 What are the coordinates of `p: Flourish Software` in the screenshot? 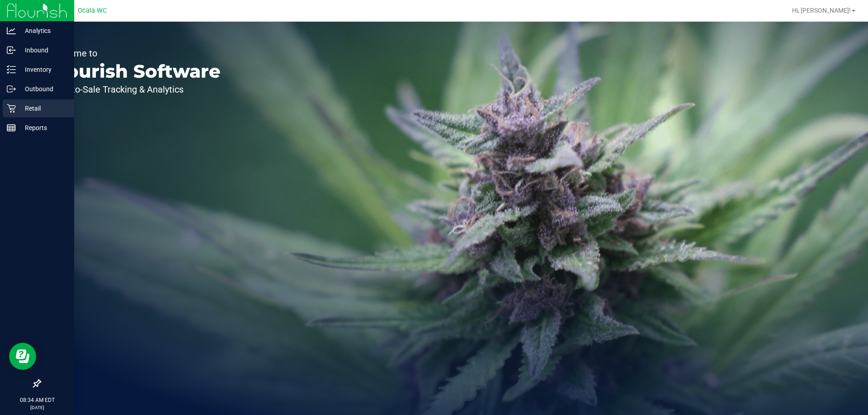 It's located at (135, 71).